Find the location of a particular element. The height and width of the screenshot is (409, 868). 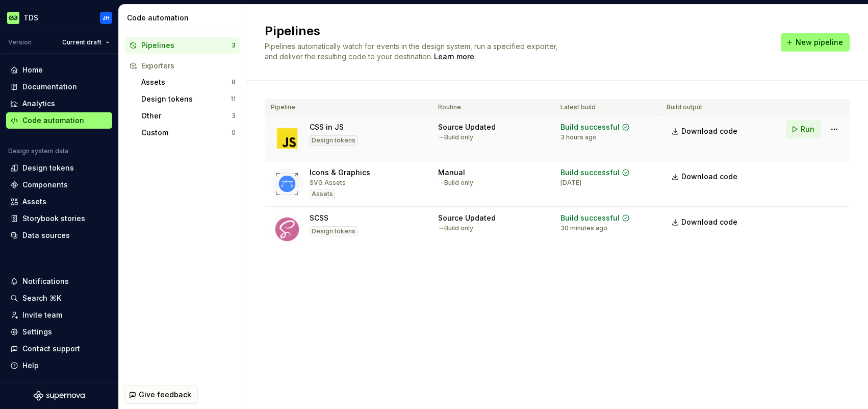

div: Icons & Graphics is located at coordinates (340, 172).